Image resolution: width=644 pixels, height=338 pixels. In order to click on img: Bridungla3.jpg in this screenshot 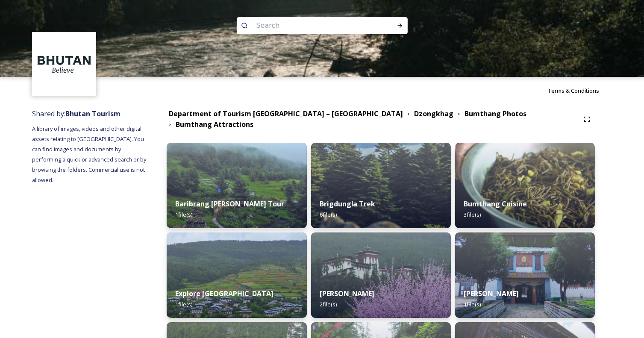, I will do `click(380, 185)`.